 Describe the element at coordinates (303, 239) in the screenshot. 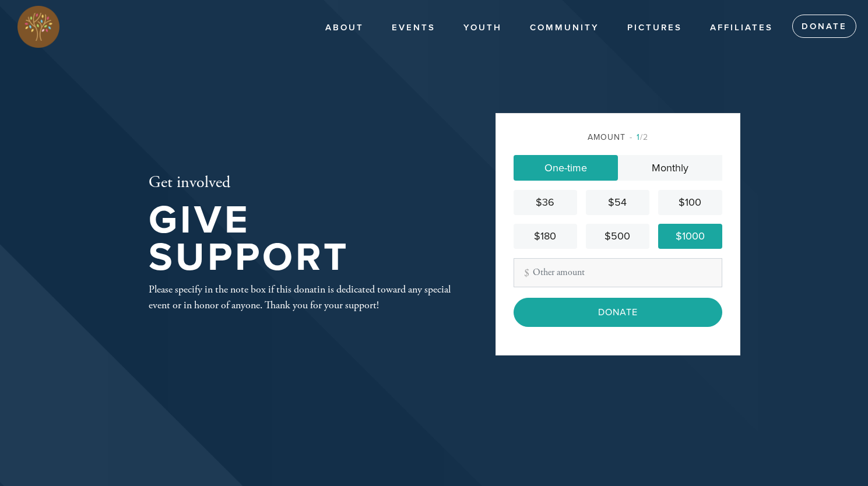

I see `h1: Give Support` at that location.